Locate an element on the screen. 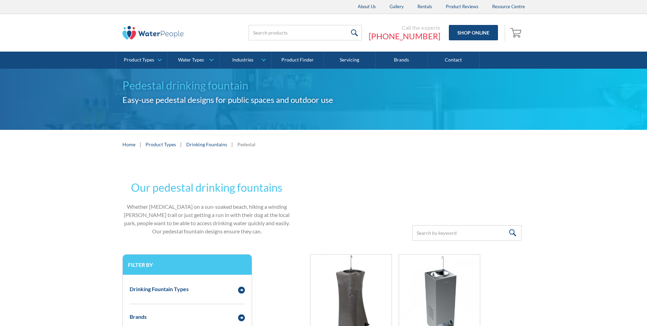  input: Search products is located at coordinates (305, 32).